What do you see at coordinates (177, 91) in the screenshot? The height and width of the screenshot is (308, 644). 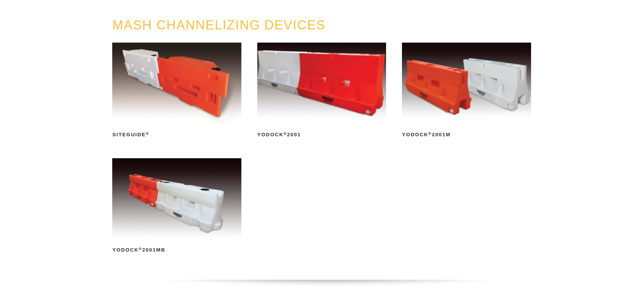 I see `a: SiteGuide®` at bounding box center [177, 91].